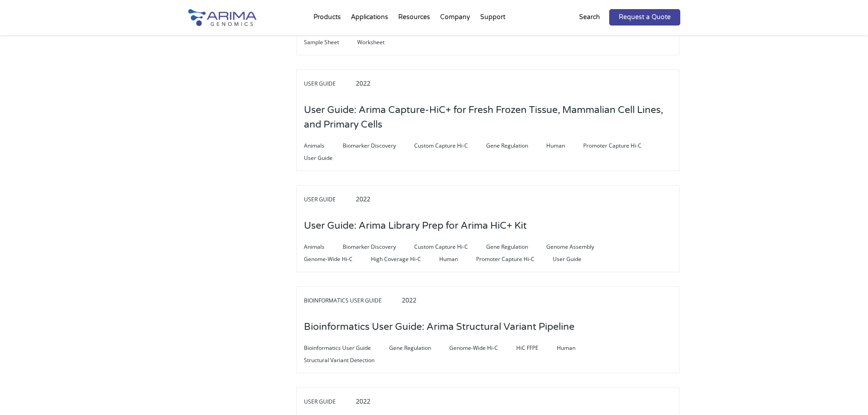 This screenshot has height=415, width=868. I want to click on span: Structural Variant Detection, so click(348, 360).